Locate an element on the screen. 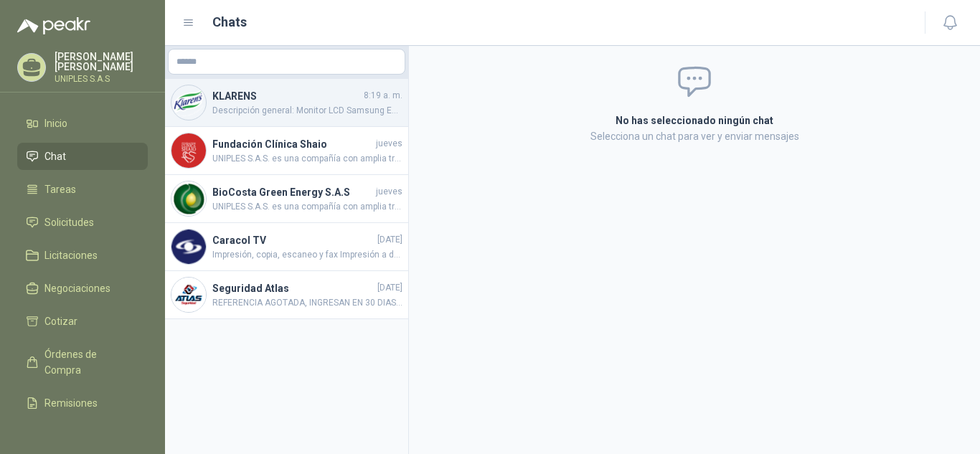  span: Cotizar is located at coordinates (61, 321).